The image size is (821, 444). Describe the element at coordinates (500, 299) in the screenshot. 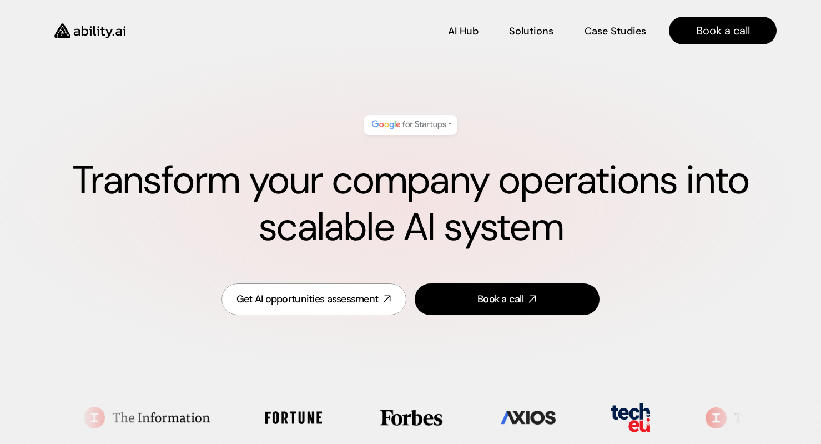

I see `div: Book a call` at that location.